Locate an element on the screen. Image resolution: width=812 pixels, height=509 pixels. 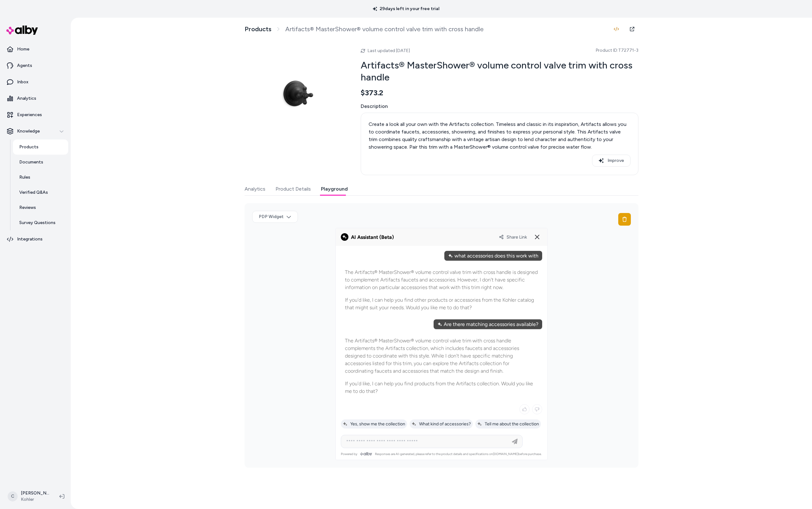
p: Reviews is located at coordinates (27, 208).